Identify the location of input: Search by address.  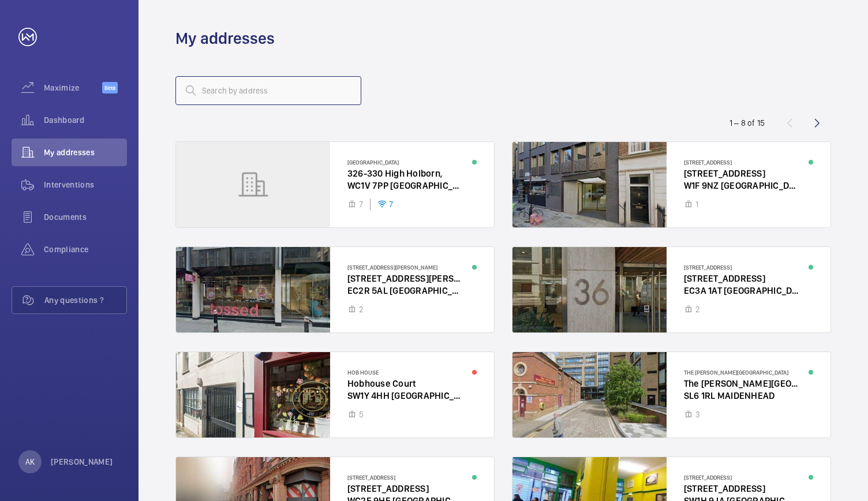
(268, 90).